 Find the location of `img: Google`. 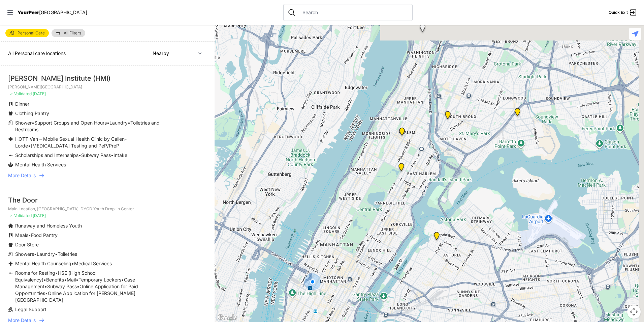

img: Google is located at coordinates (228, 317).